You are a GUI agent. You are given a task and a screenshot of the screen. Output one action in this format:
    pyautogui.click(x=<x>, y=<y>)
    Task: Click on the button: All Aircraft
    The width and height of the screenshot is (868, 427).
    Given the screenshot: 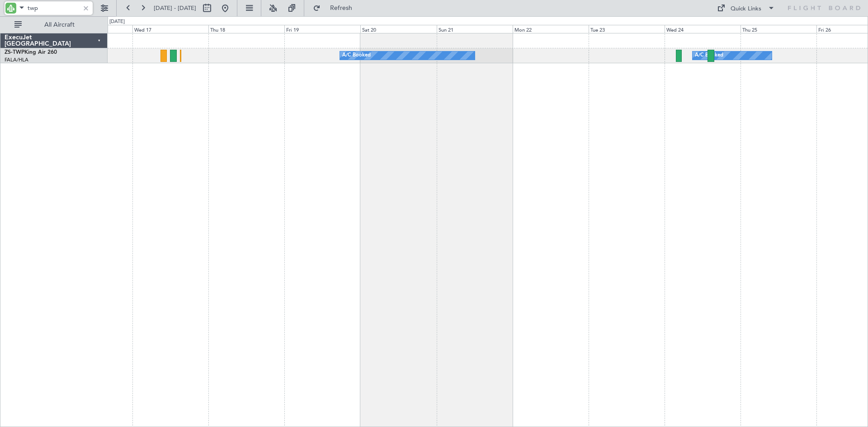 What is the action you would take?
    pyautogui.click(x=54, y=25)
    